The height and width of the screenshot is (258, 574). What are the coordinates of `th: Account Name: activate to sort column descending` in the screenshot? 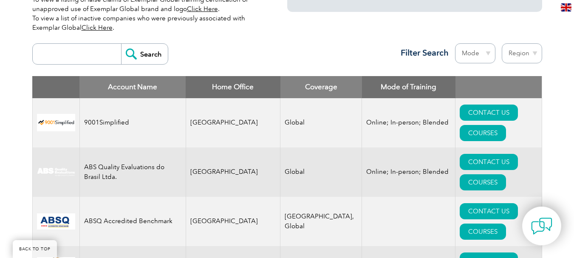 It's located at (133, 87).